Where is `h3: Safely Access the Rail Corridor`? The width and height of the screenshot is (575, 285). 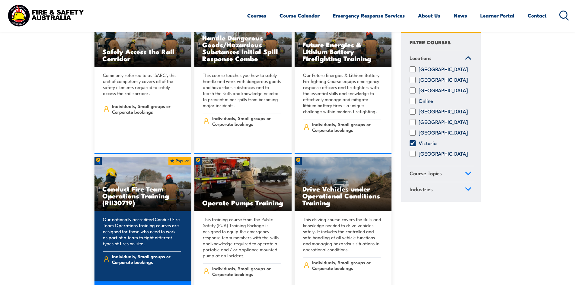
h3: Safely Access the Rail Corridor is located at coordinates (143, 55).